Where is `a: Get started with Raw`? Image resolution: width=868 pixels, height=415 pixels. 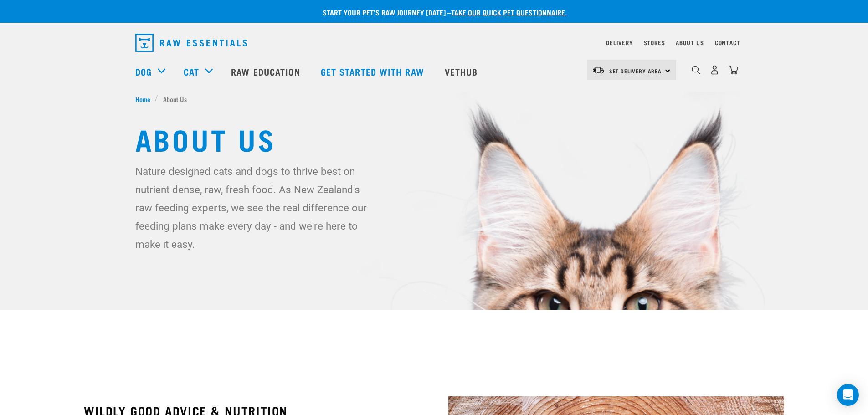
a: Get started with Raw is located at coordinates (374, 71).